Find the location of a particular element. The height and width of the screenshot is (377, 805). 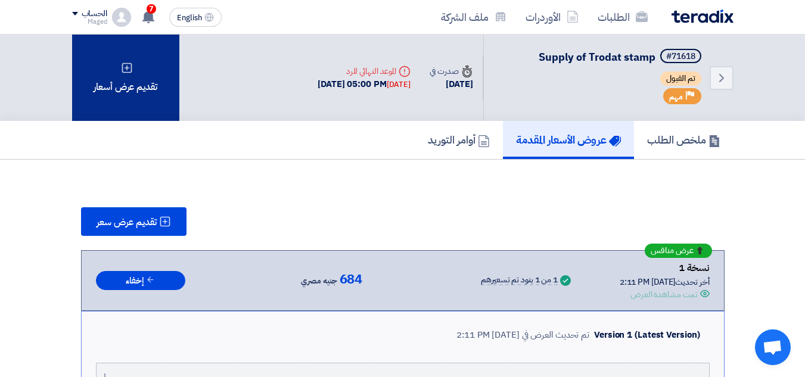

span: جنيه مصري is located at coordinates (319, 281).